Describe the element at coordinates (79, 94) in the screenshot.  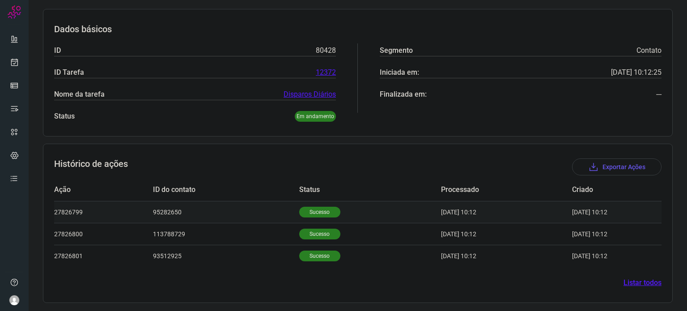
I see `p: Nome da tarefa` at that location.